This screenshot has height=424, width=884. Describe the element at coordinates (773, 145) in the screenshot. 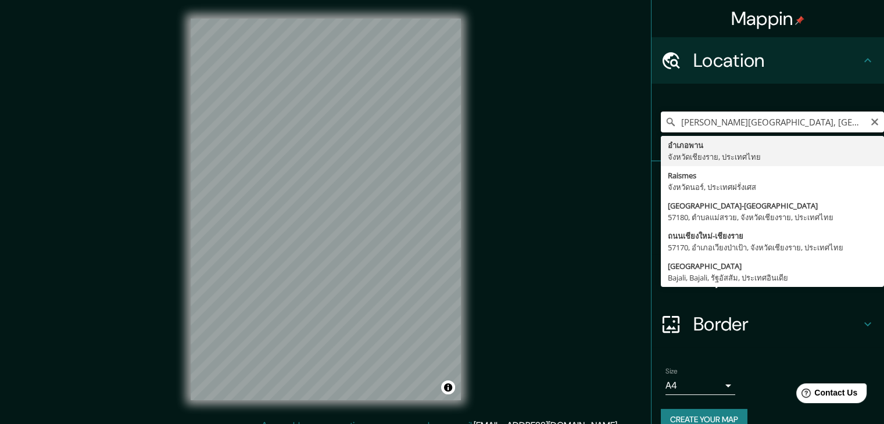

I see `div: อำเภอพาน` at that location.